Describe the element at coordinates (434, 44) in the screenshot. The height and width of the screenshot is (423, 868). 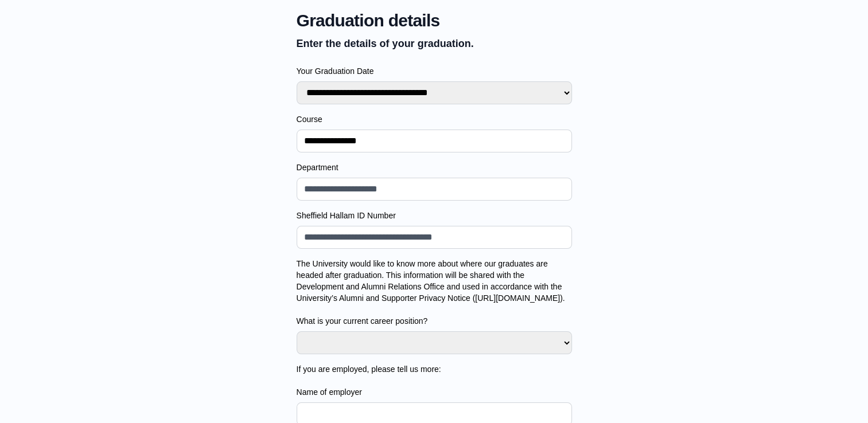
I see `p: Enter the details of your graduation.` at that location.